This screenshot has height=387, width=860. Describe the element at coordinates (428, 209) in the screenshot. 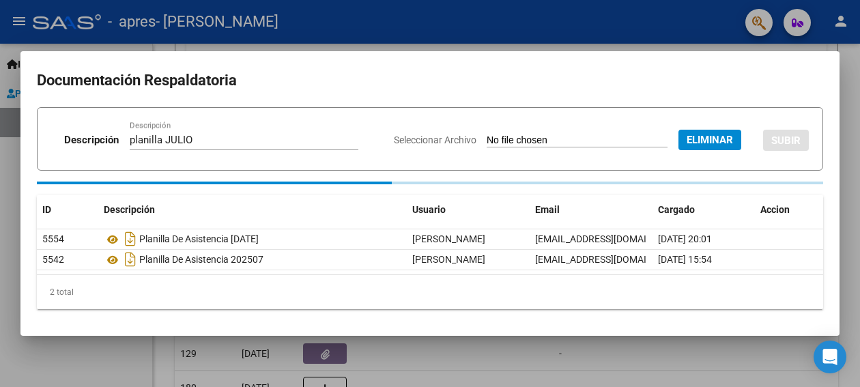

I see `span: Usuario` at that location.